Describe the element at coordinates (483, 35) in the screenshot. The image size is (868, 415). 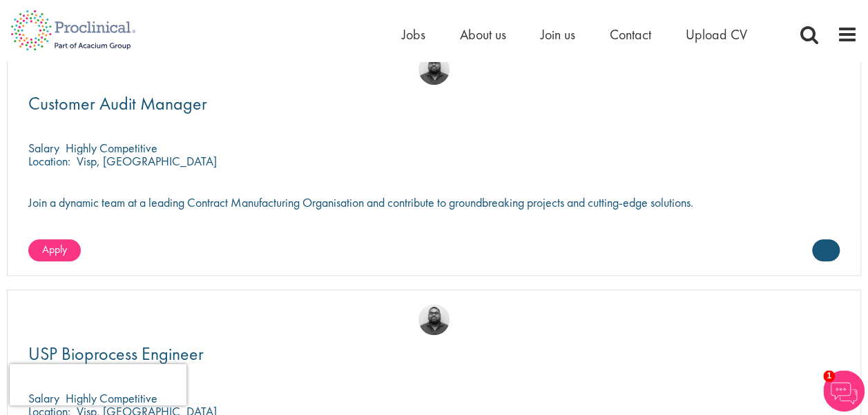
I see `span: About us` at that location.